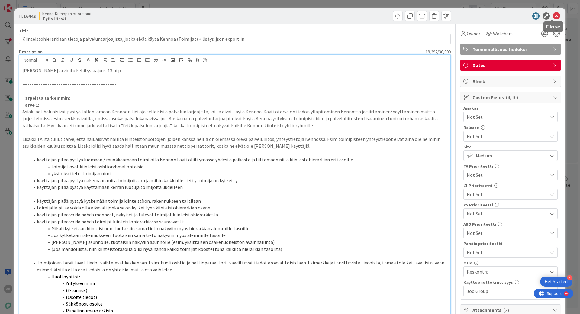 This screenshot has height=314, width=580. I want to click on span: Description, so click(31, 52).